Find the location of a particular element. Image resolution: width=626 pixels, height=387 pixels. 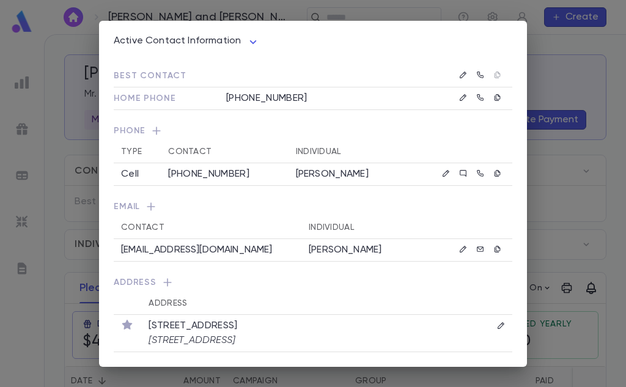

span: Active Contact Information is located at coordinates (177, 41).